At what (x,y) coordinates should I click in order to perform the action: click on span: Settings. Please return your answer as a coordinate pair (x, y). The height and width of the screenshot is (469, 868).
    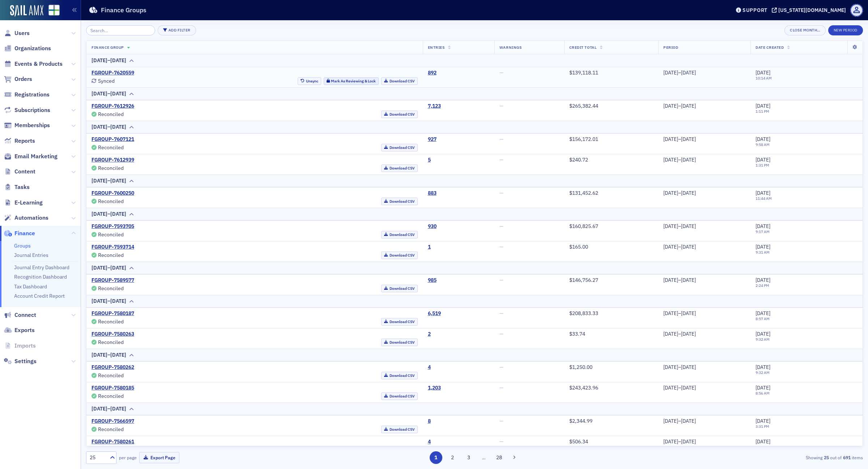
    Looking at the image, I should click on (25, 361).